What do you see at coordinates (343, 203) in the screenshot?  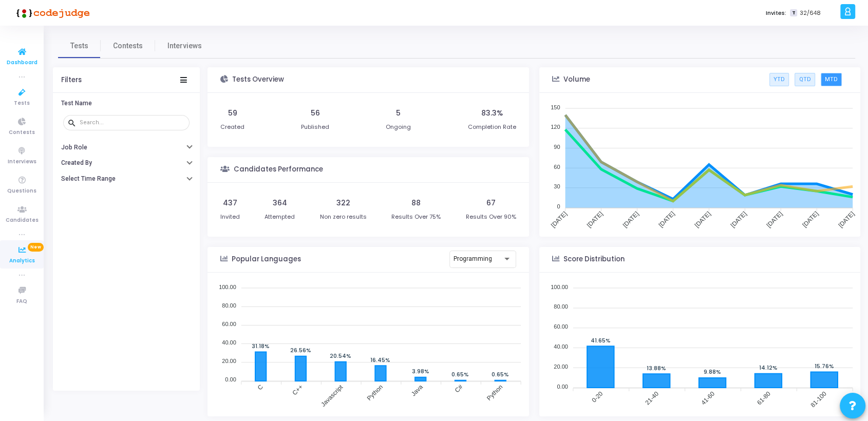 I see `div: 322` at bounding box center [343, 203].